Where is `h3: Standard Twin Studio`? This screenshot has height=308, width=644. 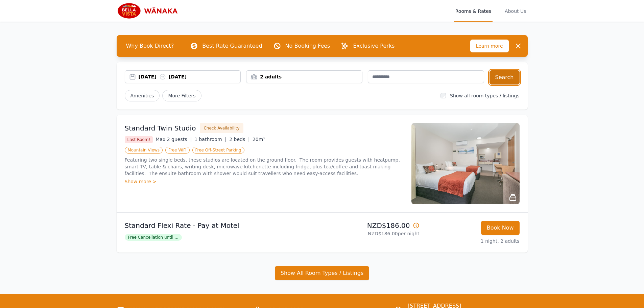
h3: Standard Twin Studio is located at coordinates (160, 128).